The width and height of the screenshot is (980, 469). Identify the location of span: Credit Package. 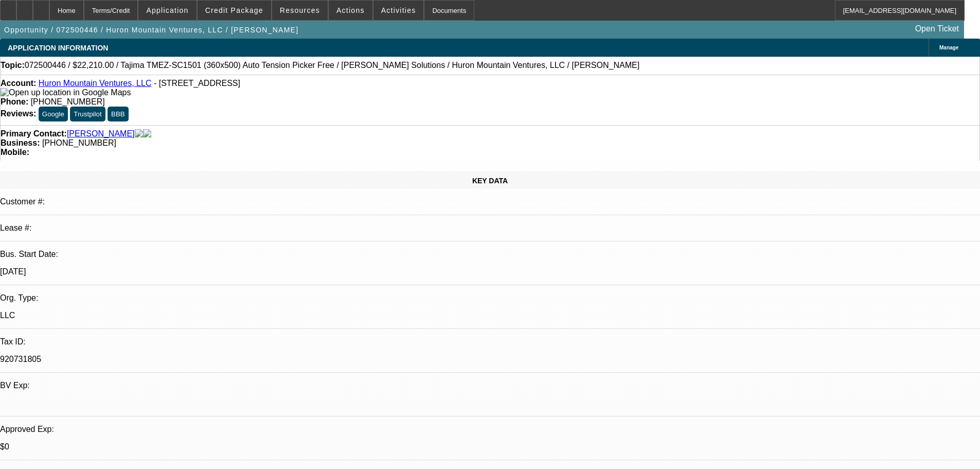
(234, 11).